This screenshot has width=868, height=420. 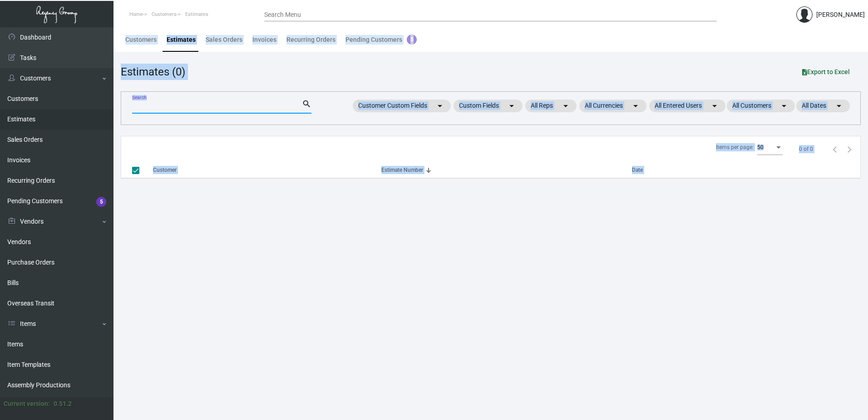 I want to click on button: Export to Excel, so click(x=825, y=72).